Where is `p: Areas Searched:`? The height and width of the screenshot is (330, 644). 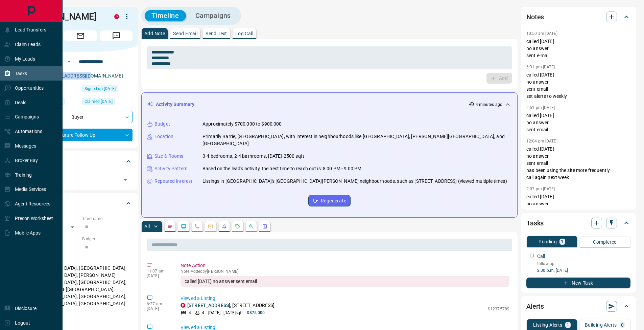 p: Areas Searched: is located at coordinates (80, 259).